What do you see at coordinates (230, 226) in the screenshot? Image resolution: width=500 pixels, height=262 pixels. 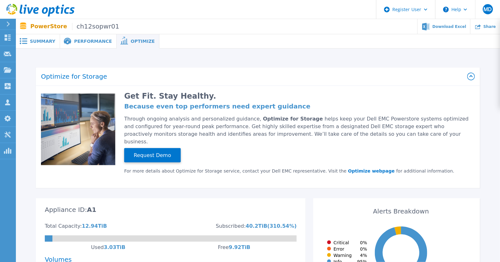 I see `div: Subscribed:` at bounding box center [230, 226].